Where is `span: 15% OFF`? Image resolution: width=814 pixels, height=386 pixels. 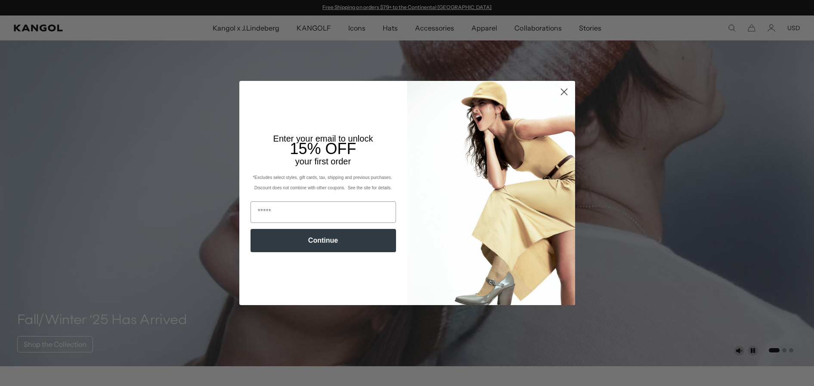
span: 15% OFF is located at coordinates (323, 149).